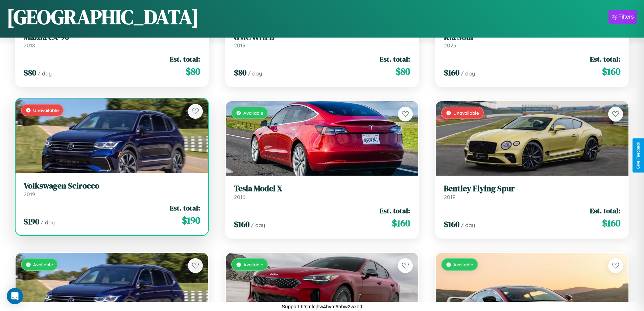  What do you see at coordinates (112, 40) in the screenshot?
I see `a: Mazda CX-902018` at bounding box center [112, 40].